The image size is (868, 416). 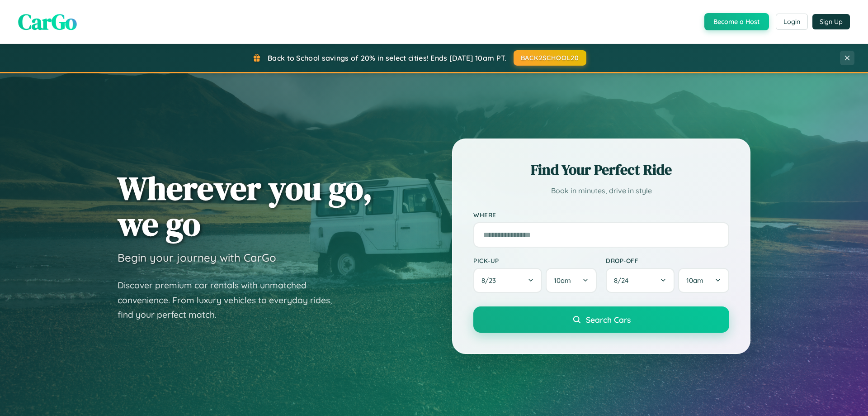 What do you see at coordinates (792, 21) in the screenshot?
I see `button: Login` at bounding box center [792, 21].